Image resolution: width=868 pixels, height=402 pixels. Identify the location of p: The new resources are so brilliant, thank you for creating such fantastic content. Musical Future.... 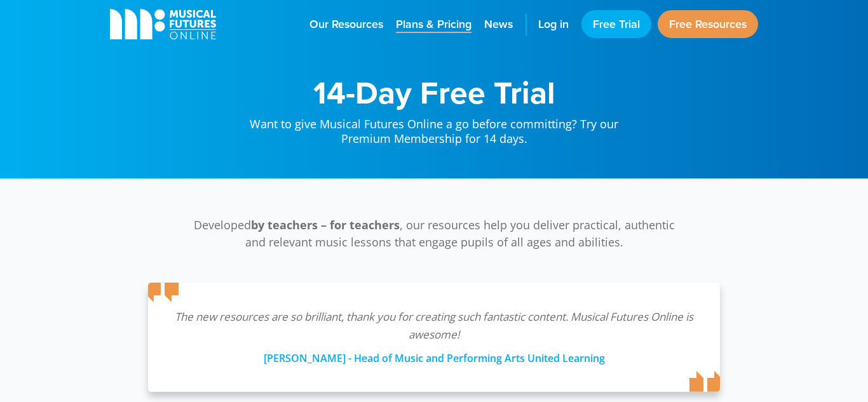
(434, 326).